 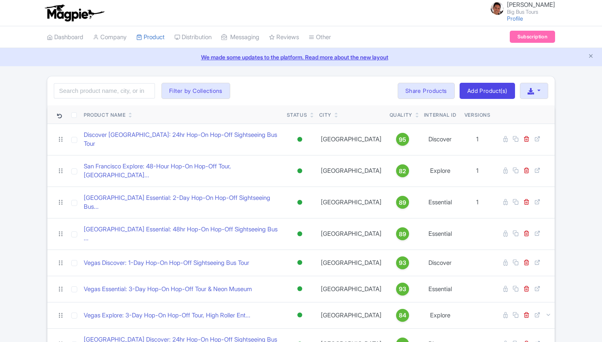 What do you see at coordinates (104, 115) in the screenshot?
I see `div: Product Name` at bounding box center [104, 115].